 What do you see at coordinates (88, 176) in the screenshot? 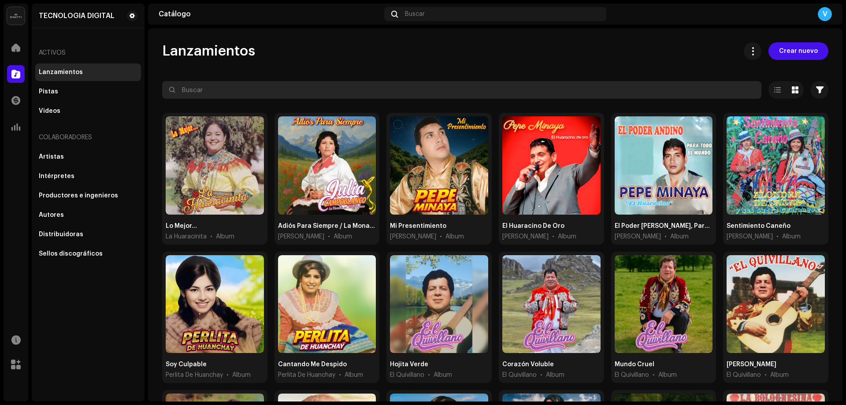
I see `re-m-nav-item: Intérpretes` at bounding box center [88, 176].